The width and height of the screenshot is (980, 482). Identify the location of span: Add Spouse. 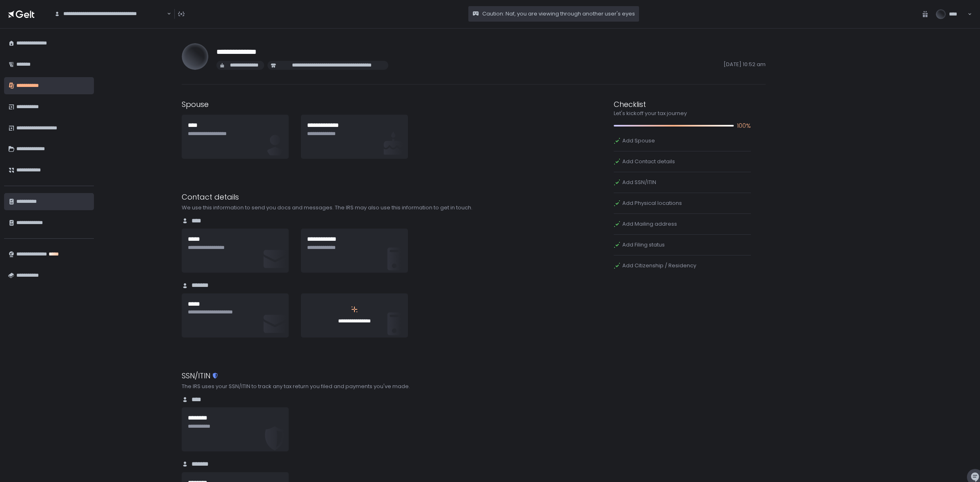
(639, 141).